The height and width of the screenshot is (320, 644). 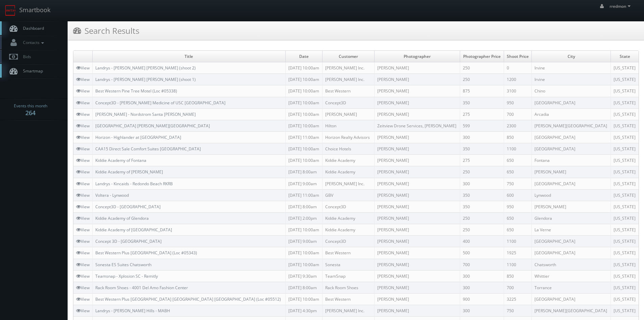 What do you see at coordinates (482, 114) in the screenshot?
I see `td: 275` at bounding box center [482, 114].